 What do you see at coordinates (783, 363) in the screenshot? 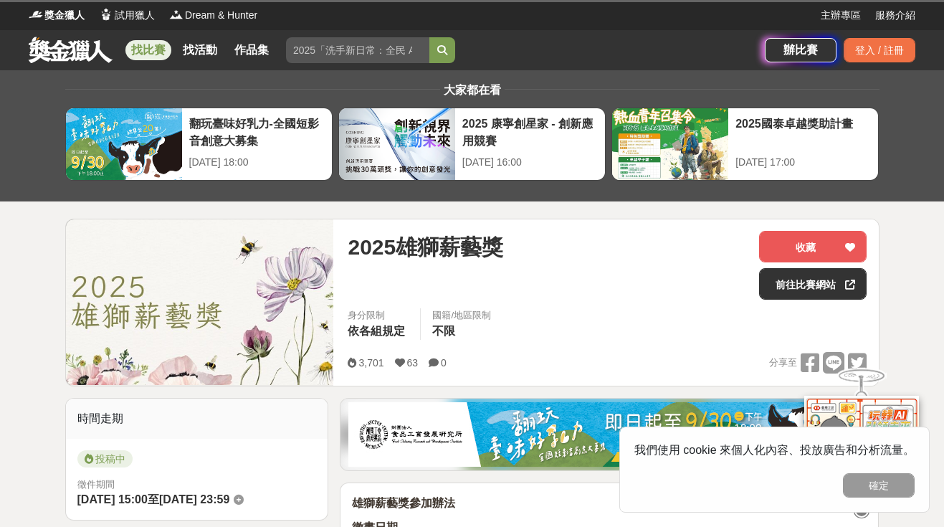
I see `span: 分享至` at bounding box center [783, 363].